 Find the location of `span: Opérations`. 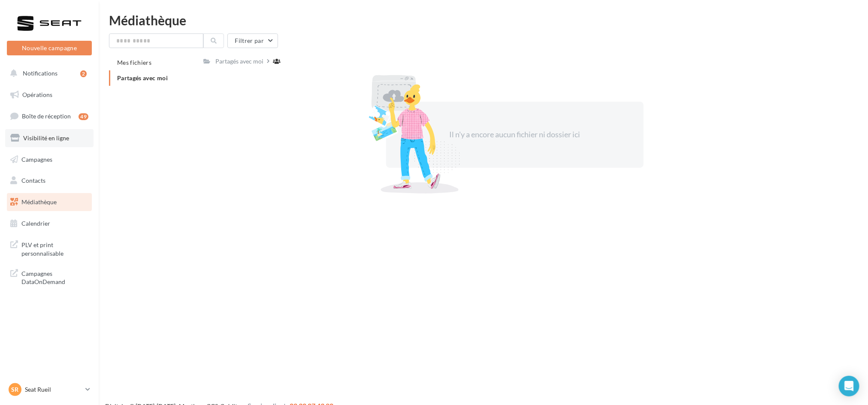

span: Opérations is located at coordinates (37, 95).